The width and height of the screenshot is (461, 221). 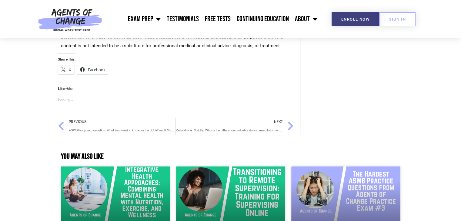 I want to click on a: Continuing Education, so click(x=263, y=19).